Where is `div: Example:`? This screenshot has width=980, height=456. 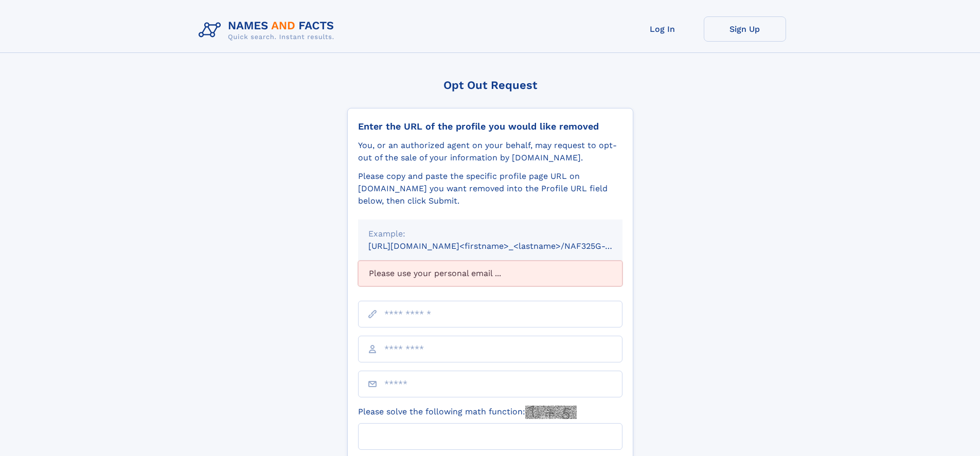 div: Example: is located at coordinates (490, 234).